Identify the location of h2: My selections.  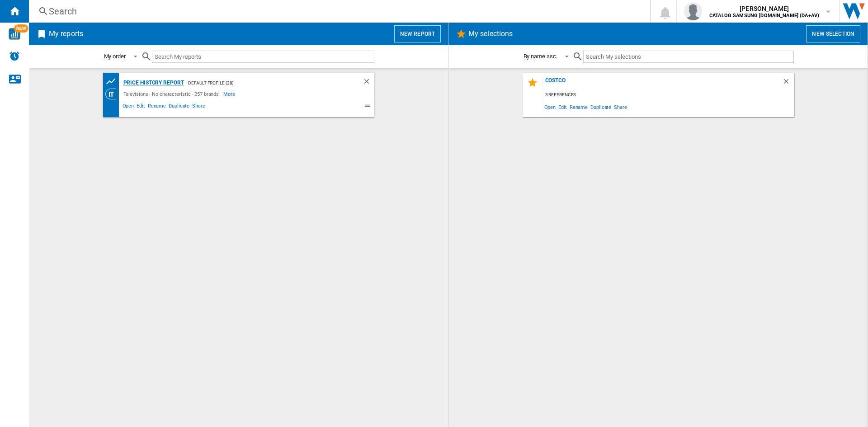
(490, 34).